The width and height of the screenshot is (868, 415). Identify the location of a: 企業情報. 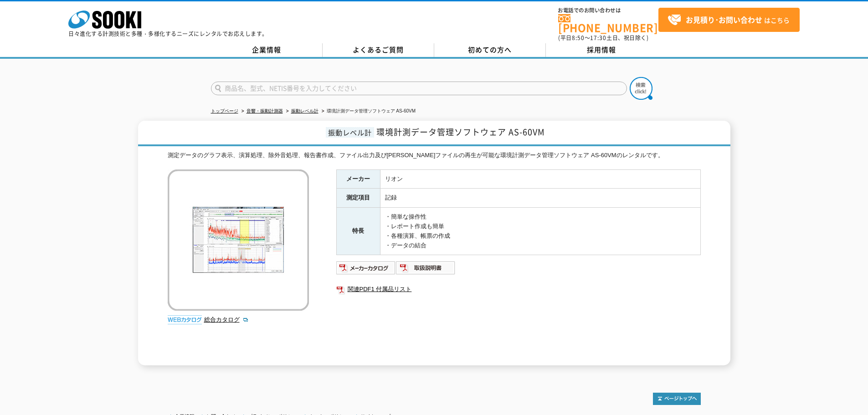
(266, 50).